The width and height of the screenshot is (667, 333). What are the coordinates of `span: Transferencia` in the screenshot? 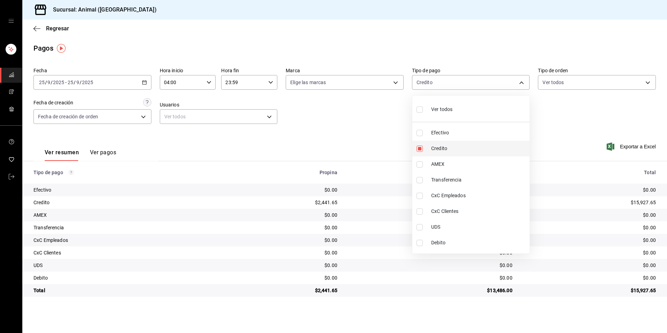 It's located at (479, 180).